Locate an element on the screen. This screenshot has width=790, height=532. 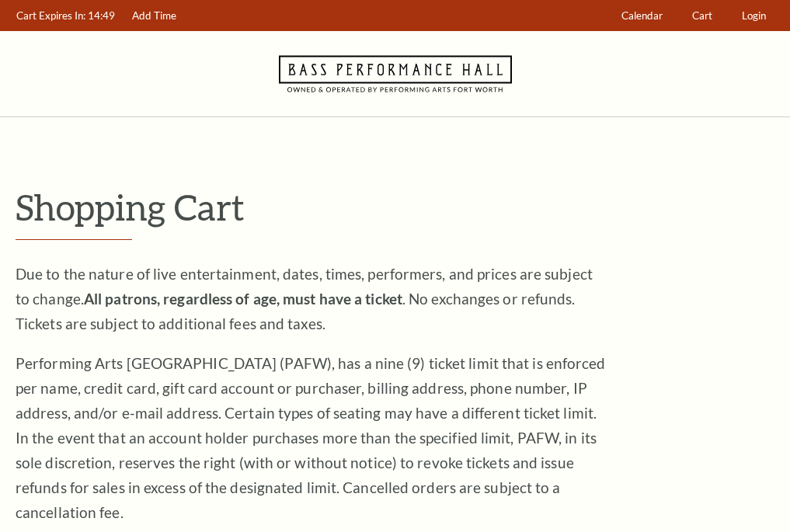
span: Cart Expires In: is located at coordinates (51, 16).